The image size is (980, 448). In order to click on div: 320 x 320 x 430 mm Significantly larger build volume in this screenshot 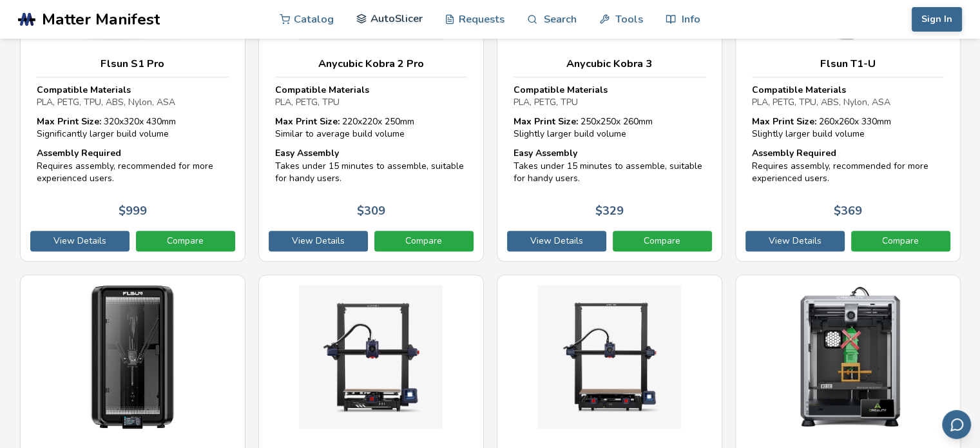, I will do `click(132, 128)`.